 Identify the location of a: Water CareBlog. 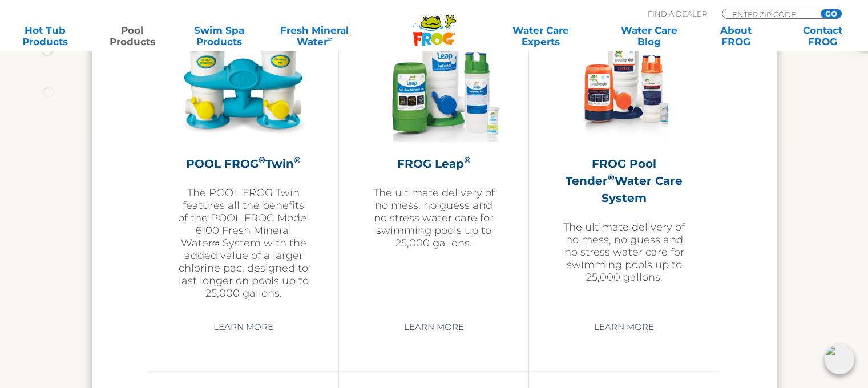
(649, 36).